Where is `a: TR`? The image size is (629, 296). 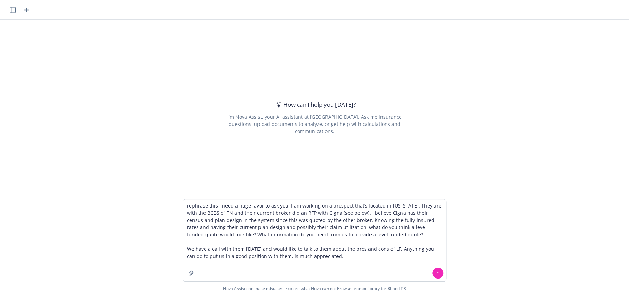 a: TR is located at coordinates (403, 289).